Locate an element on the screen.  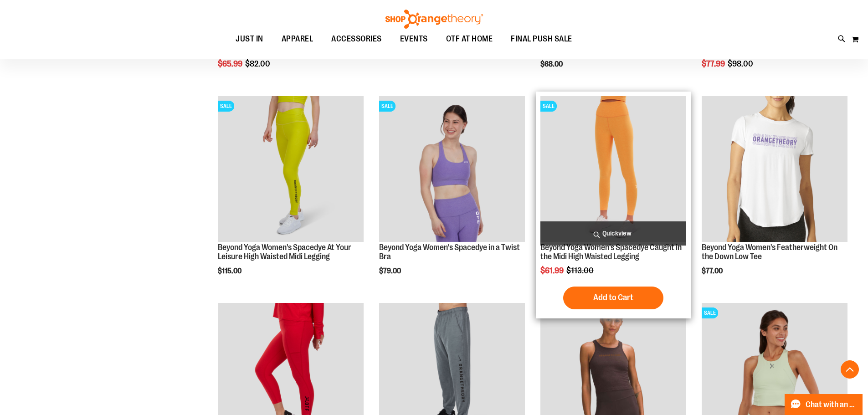
a: Beyond Yoga Women's Spacedye At Your Leisure High Waisted Midi Legging is located at coordinates (284, 252).